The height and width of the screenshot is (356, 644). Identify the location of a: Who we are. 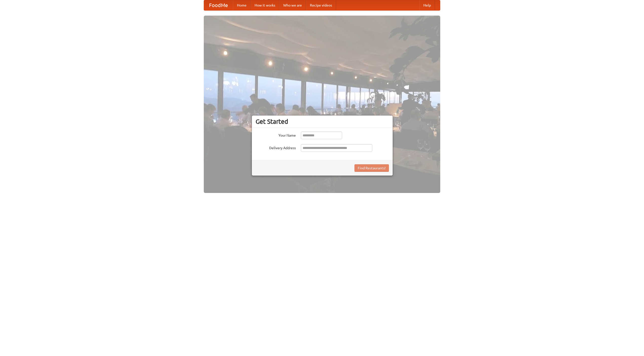
(293, 5).